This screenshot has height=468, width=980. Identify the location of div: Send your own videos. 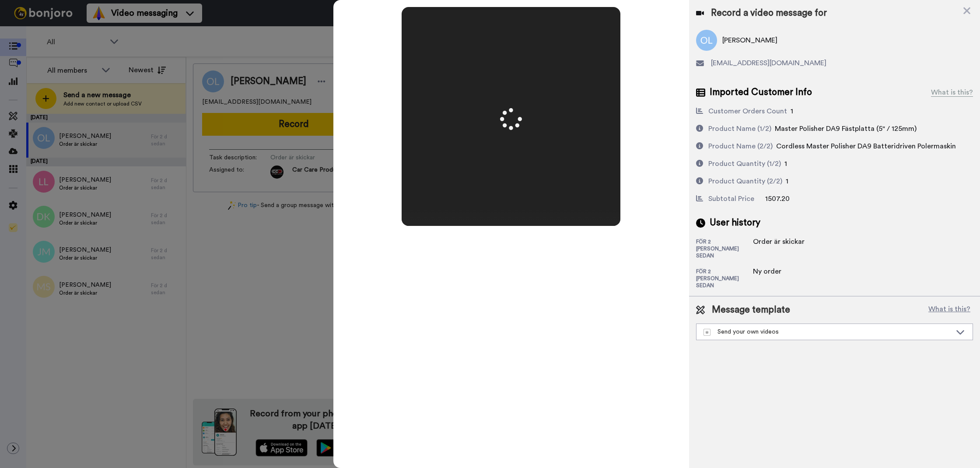
(827, 332).